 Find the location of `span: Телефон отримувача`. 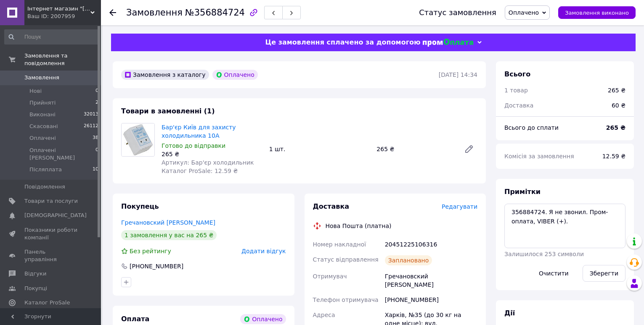

span: Телефон отримувача is located at coordinates (346, 300).